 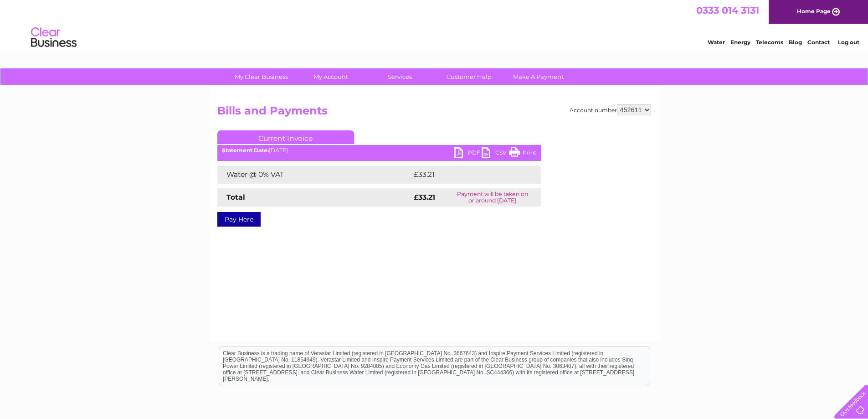 What do you see at coordinates (466, 175) in the screenshot?
I see `td: £33.21` at bounding box center [466, 175].